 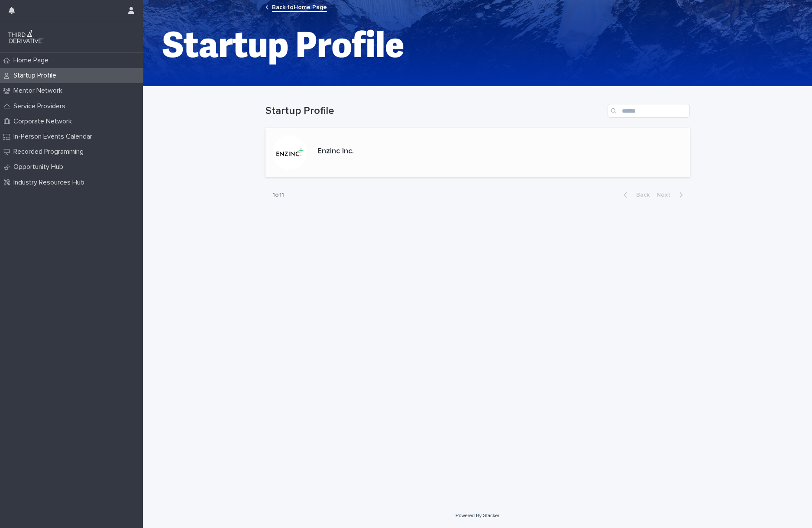 What do you see at coordinates (666, 195) in the screenshot?
I see `span: Next` at bounding box center [666, 195].